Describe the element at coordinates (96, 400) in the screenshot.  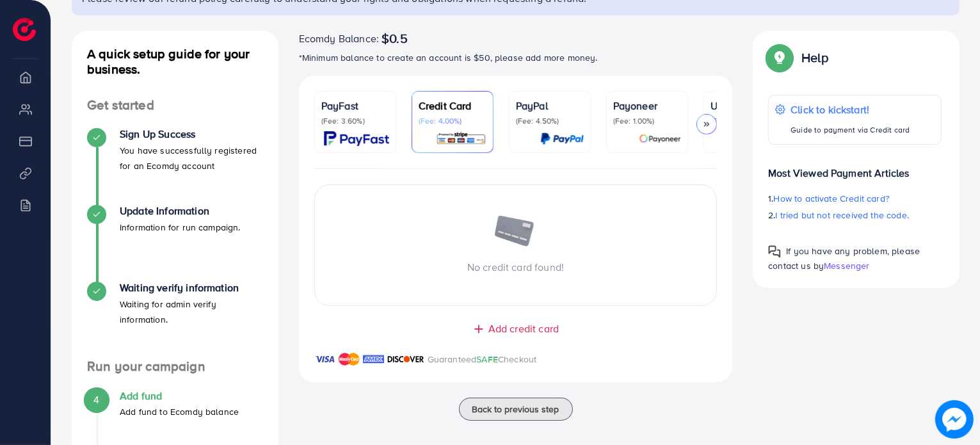
I see `span: 4` at that location.